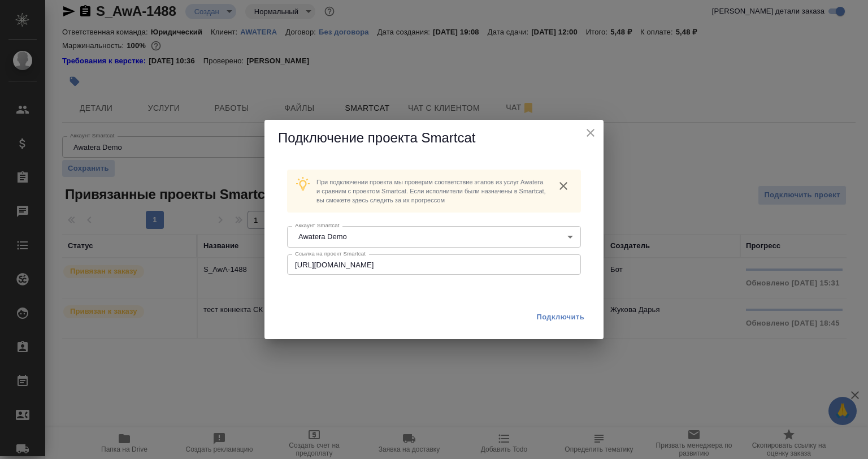  I want to click on span: Подключить, so click(560, 317).